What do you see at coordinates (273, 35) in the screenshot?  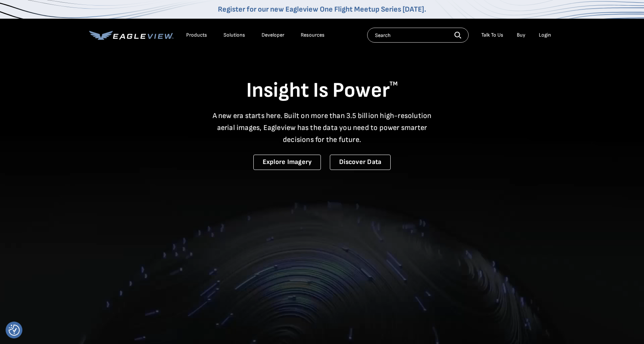 I see `a: Developer` at bounding box center [273, 35].